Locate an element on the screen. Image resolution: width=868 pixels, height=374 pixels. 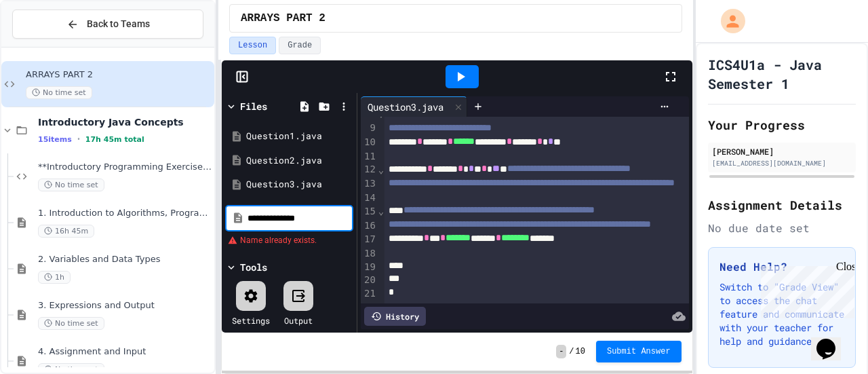
div: My Account is located at coordinates (727, 21).